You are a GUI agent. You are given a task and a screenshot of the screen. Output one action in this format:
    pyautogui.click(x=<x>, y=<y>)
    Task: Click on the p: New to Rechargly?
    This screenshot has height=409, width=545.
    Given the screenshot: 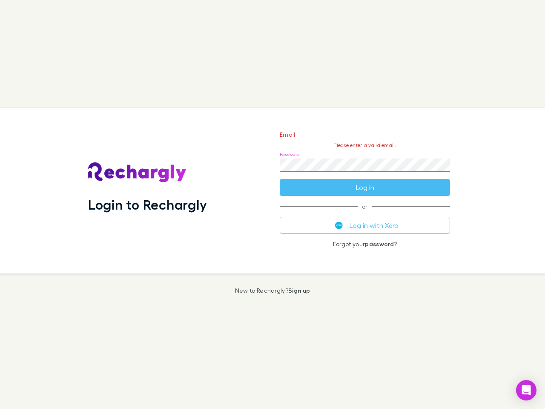 What is the action you would take?
    pyautogui.click(x=273, y=291)
    